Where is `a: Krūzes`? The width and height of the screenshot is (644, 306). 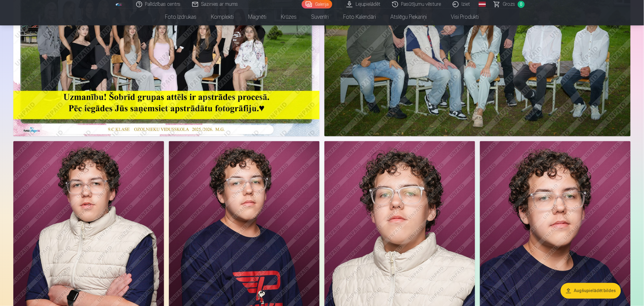
a: Krūzes is located at coordinates (289, 17).